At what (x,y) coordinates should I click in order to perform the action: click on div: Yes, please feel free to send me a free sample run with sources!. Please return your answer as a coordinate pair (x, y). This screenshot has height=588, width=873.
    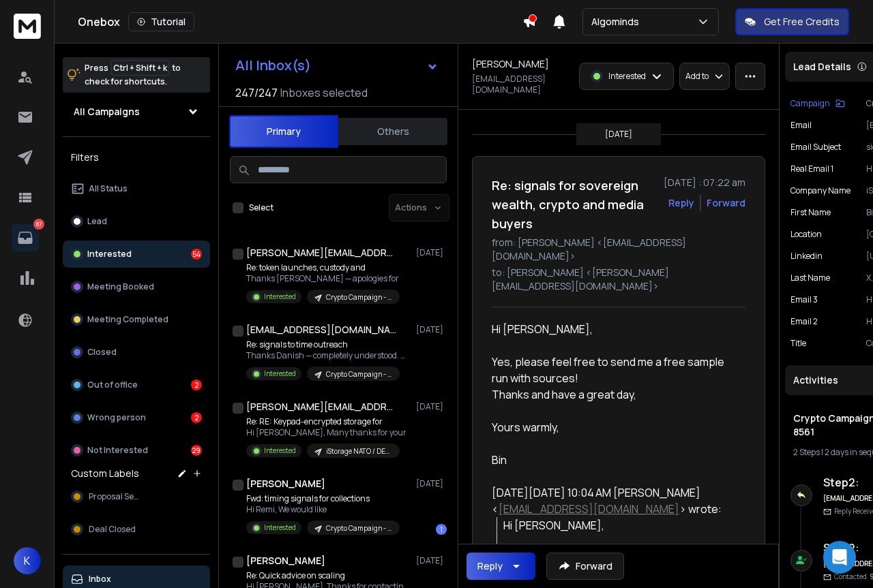
    Looking at the image, I should click on (613, 370).